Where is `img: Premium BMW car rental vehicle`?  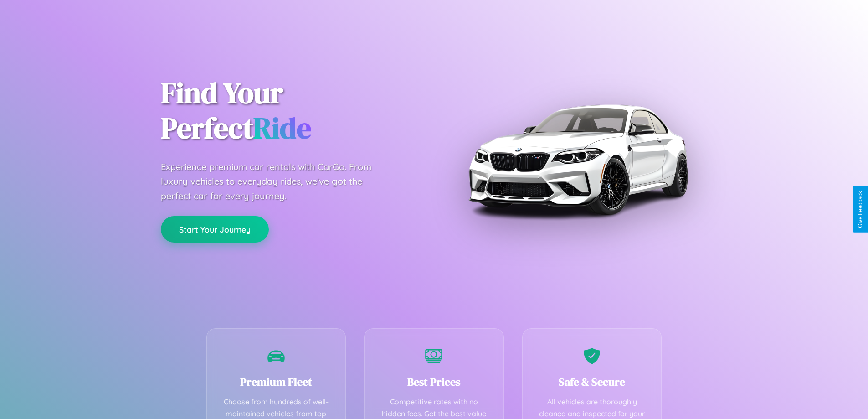
img: Premium BMW car rental vehicle is located at coordinates (578, 160).